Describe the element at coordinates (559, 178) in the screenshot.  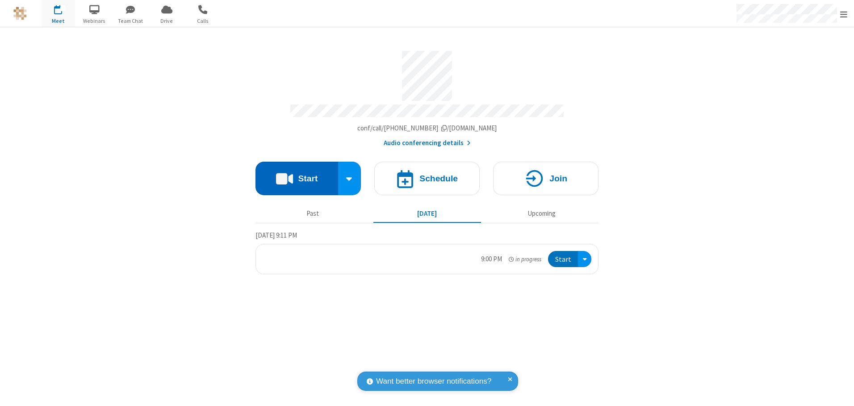
I see `h4: Join` at that location.